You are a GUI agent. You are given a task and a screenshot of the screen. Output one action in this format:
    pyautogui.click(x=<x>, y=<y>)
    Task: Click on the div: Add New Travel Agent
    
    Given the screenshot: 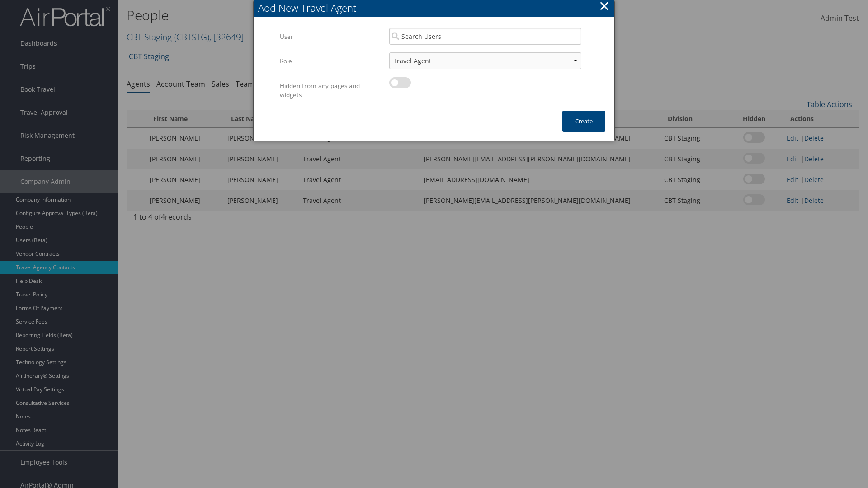 What is the action you would take?
    pyautogui.click(x=436, y=8)
    